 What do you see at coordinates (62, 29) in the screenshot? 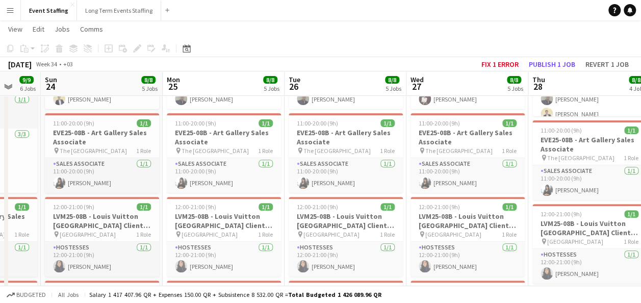
I see `a: Jobs` at bounding box center [62, 29].